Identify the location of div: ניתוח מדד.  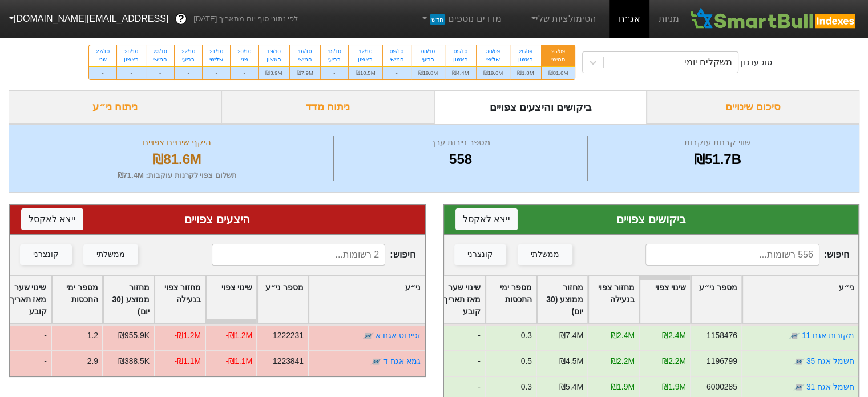
(328, 107).